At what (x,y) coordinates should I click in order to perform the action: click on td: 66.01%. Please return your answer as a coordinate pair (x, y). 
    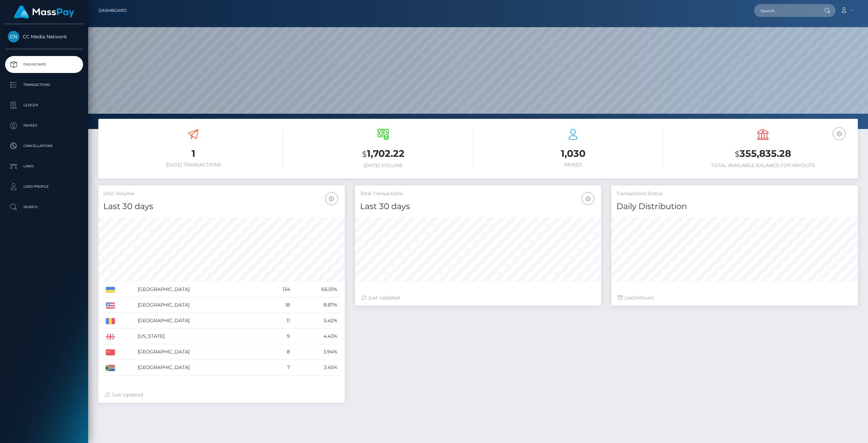
    Looking at the image, I should click on (315, 289).